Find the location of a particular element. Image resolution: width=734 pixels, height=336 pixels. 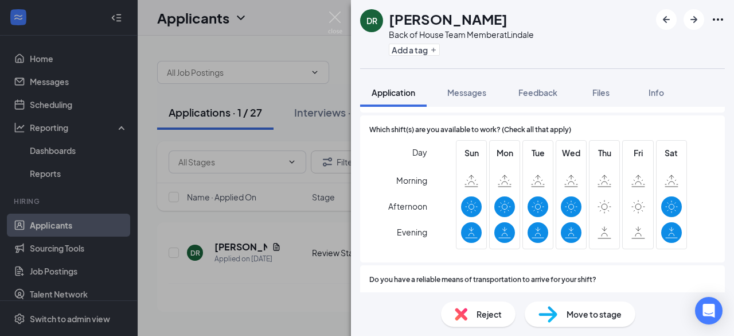

span: Which shift(s) are you available to work? (Check all that apply) is located at coordinates (470, 130).